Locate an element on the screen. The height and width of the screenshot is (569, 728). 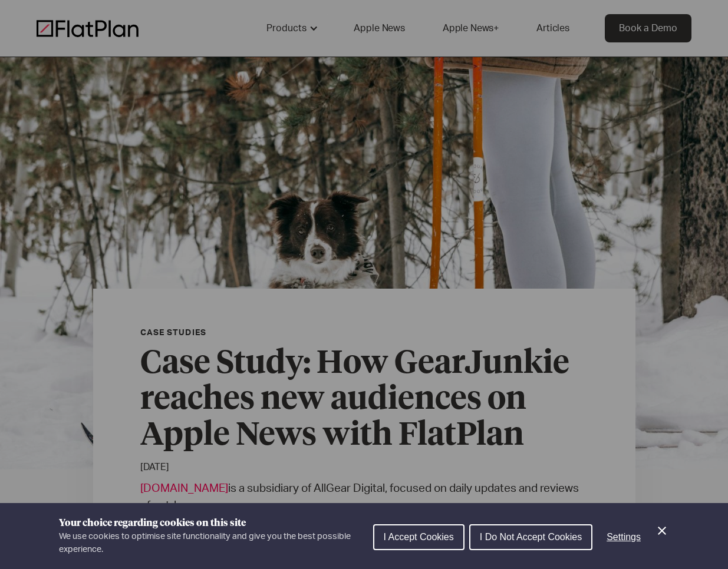
p: We use cookies to optimise site functionality and give you the best possible experience. is located at coordinates (211, 543).